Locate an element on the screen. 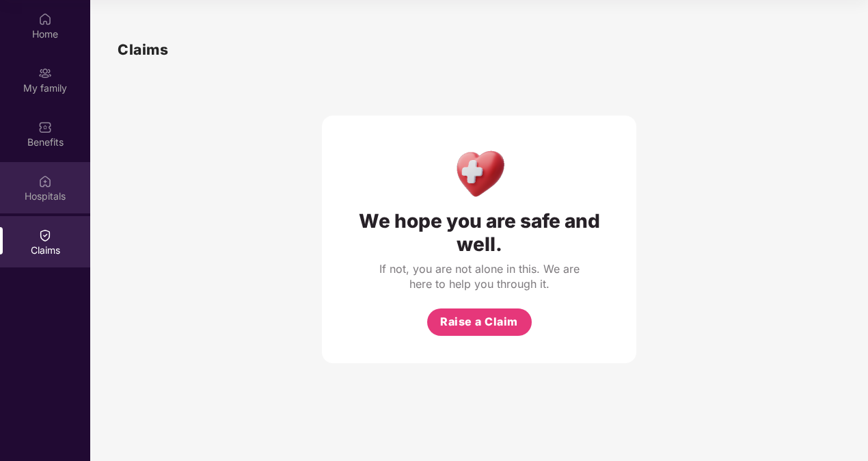 This screenshot has width=868, height=461. div: If not, you are not alone in this. We are here to help you through it. is located at coordinates (480, 276).